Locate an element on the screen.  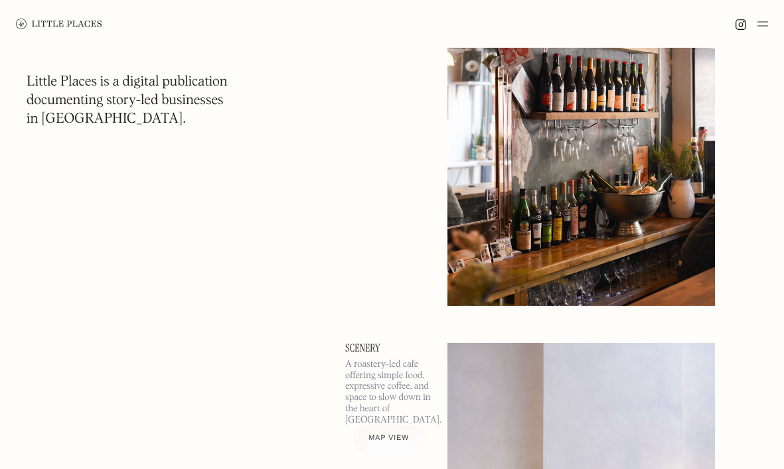
a: Scenery is located at coordinates (388, 349).